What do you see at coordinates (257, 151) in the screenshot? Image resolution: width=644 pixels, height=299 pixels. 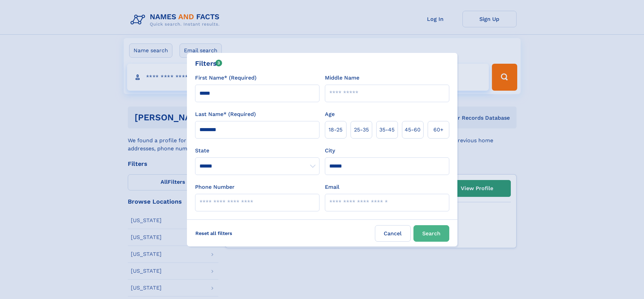 I see `label: State` at bounding box center [257, 151].